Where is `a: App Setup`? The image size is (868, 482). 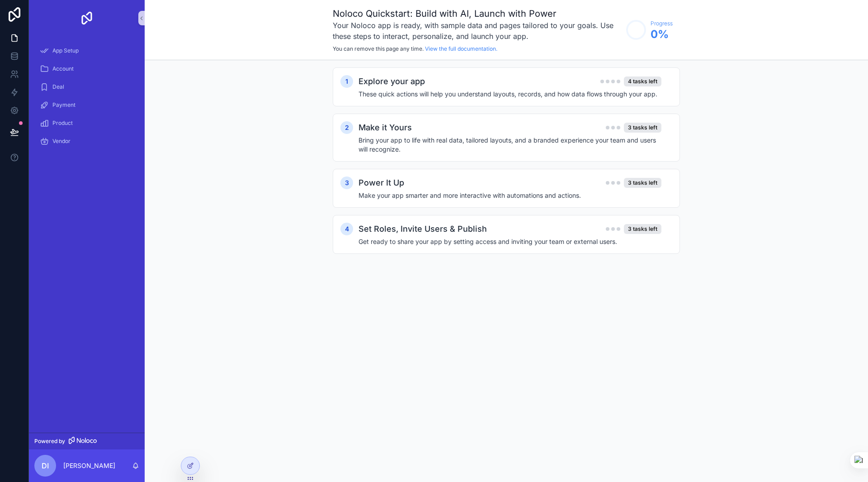
a: App Setup is located at coordinates (87, 50).